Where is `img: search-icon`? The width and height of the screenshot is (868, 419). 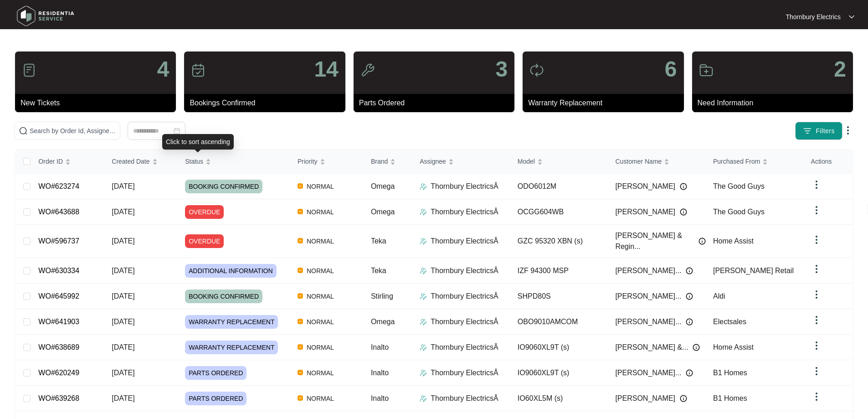 img: search-icon is located at coordinates (23, 131).